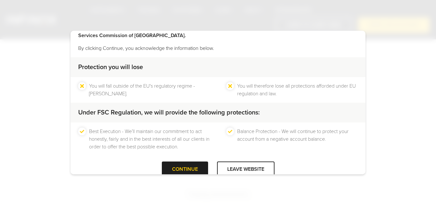 This screenshot has width=436, height=205. I want to click on li: You will therefore lose all protections afforded under EU regulation and law., so click(298, 90).